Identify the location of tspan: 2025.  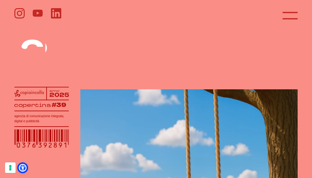
(59, 94).